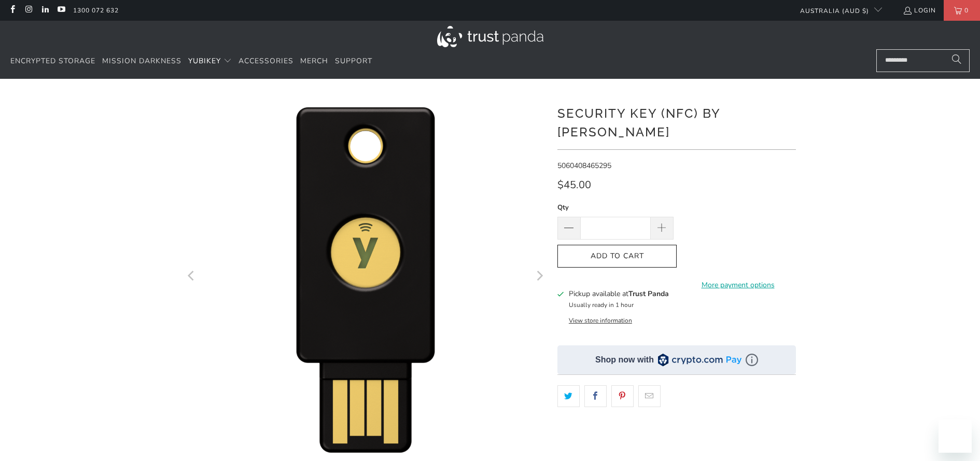 The height and width of the screenshot is (461, 980). What do you see at coordinates (53, 60) in the screenshot?
I see `span: Encrypted Storage` at bounding box center [53, 60].